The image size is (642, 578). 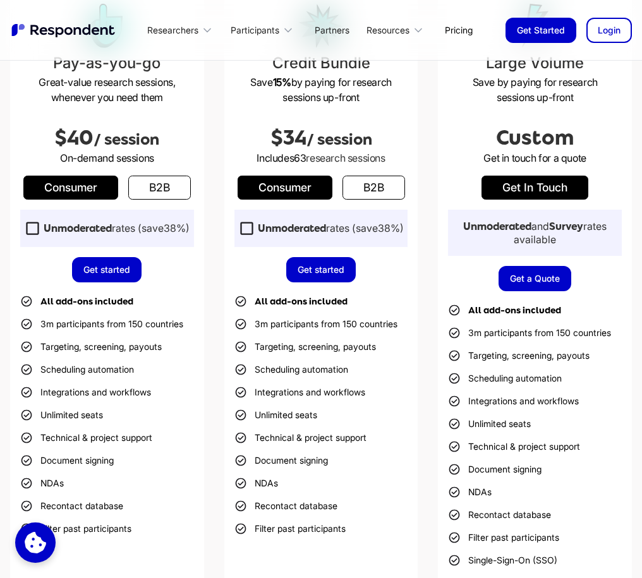 What do you see at coordinates (535, 279) in the screenshot?
I see `a: Get a Quote` at bounding box center [535, 279].